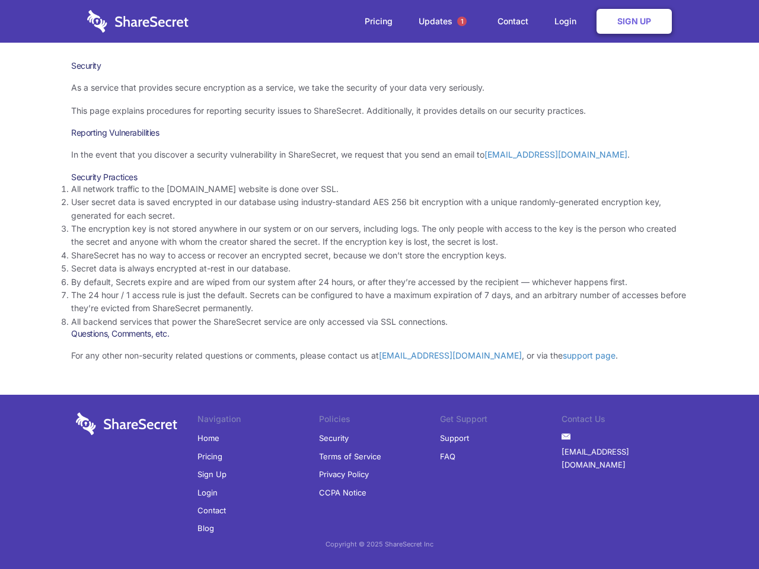  What do you see at coordinates (379, 334) in the screenshot?
I see `h3: Questions, Comments, etc.` at bounding box center [379, 334].